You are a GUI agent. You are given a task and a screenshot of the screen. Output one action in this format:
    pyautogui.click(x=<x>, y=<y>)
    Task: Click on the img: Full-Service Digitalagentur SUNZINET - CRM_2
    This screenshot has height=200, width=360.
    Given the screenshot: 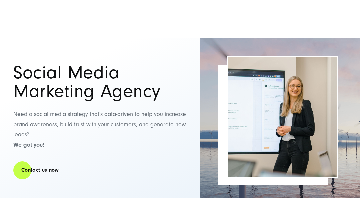 What is the action you would take?
    pyautogui.click(x=280, y=118)
    